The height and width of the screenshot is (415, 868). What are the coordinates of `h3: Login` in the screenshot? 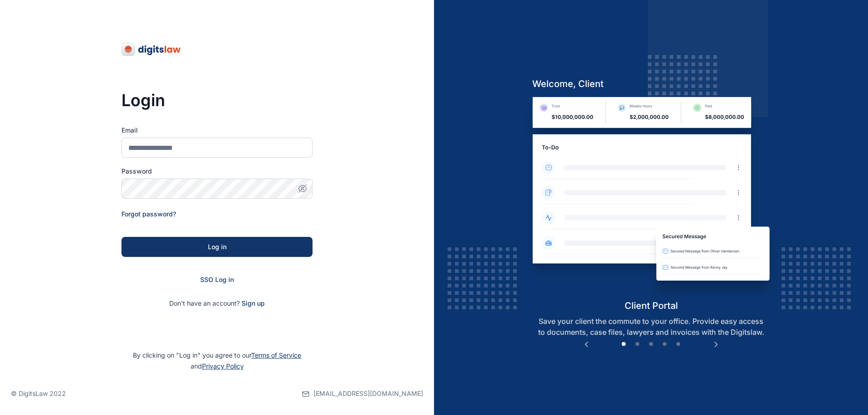 It's located at (217, 100).